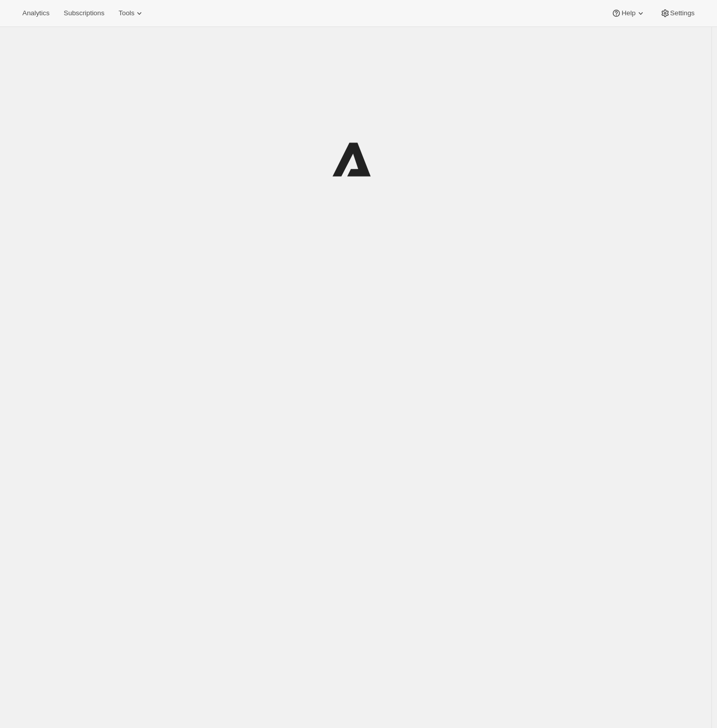 This screenshot has height=728, width=717. I want to click on button: Settings, so click(678, 13).